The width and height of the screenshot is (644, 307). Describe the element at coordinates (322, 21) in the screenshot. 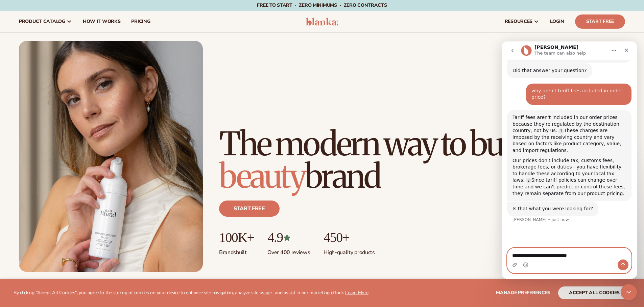

I see `img: logo` at that location.